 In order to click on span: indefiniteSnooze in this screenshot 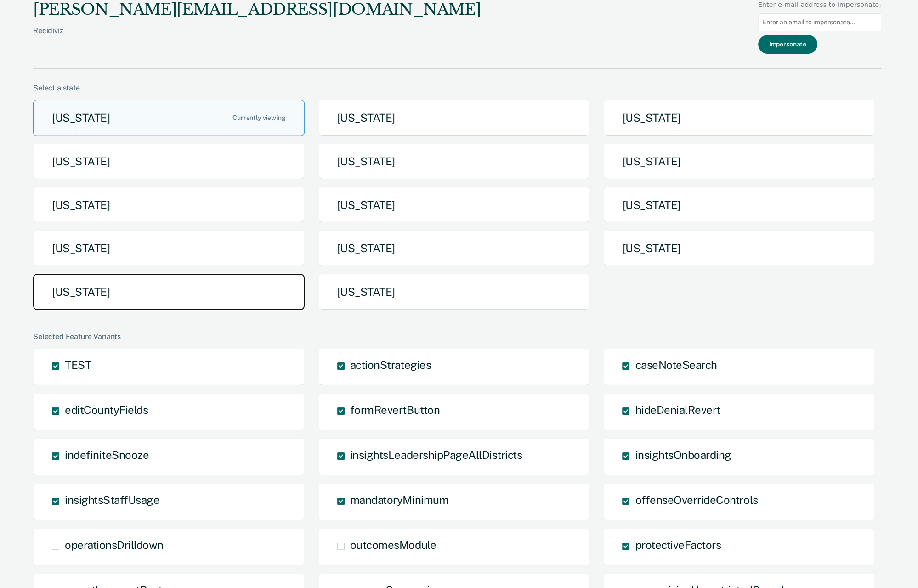, I will do `click(107, 455)`.